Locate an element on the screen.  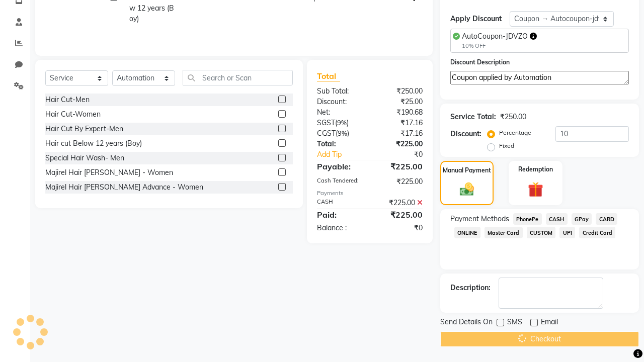
div: Special Hair Wash- Men is located at coordinates (84, 158).